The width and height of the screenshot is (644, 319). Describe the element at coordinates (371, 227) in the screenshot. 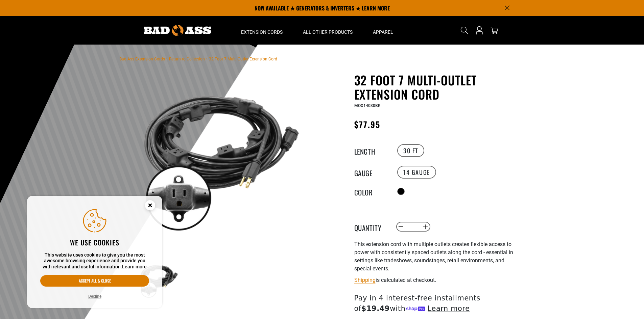

I see `label: Quantity` at that location.